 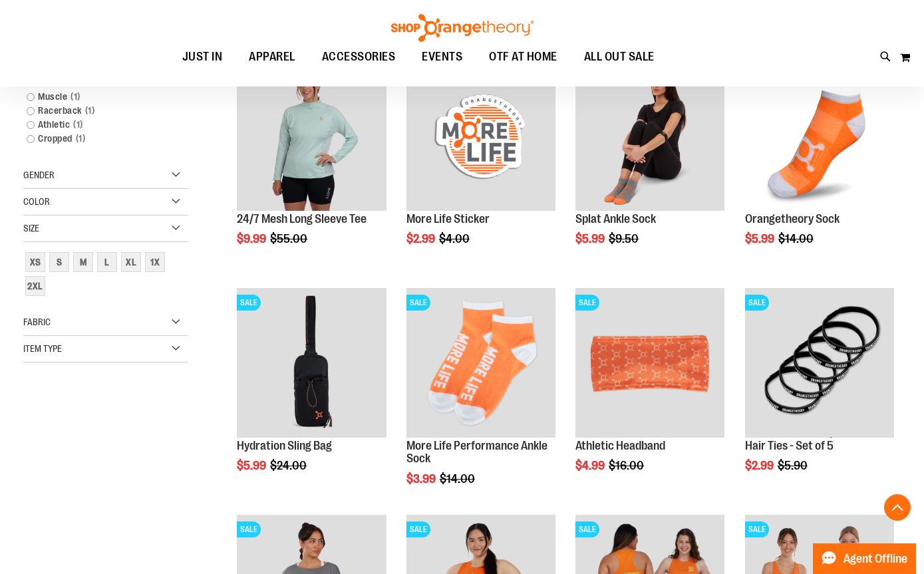 What do you see at coordinates (290, 239) in the screenshot?
I see `span: $55.00` at bounding box center [290, 239].